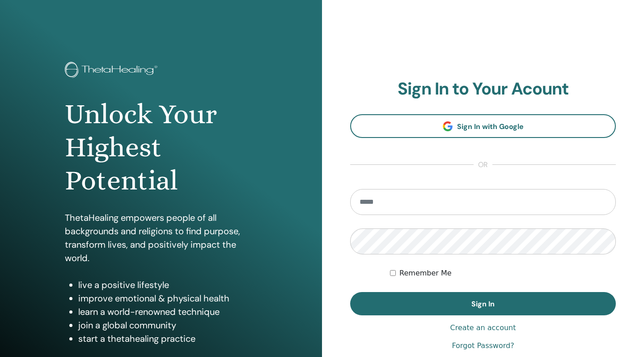  Describe the element at coordinates (482, 328) in the screenshot. I see `a: Create an account` at that location.